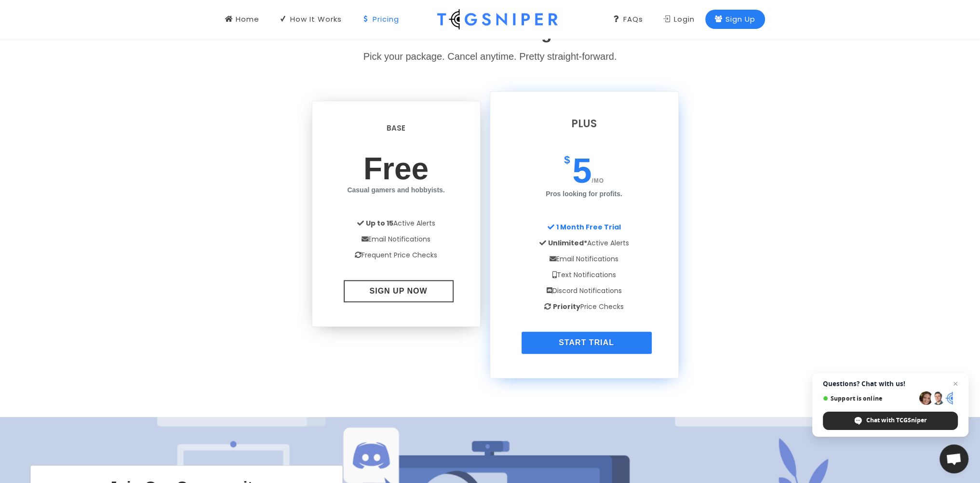 This screenshot has width=980, height=483. I want to click on li: Frequent Price Checks, so click(396, 255).